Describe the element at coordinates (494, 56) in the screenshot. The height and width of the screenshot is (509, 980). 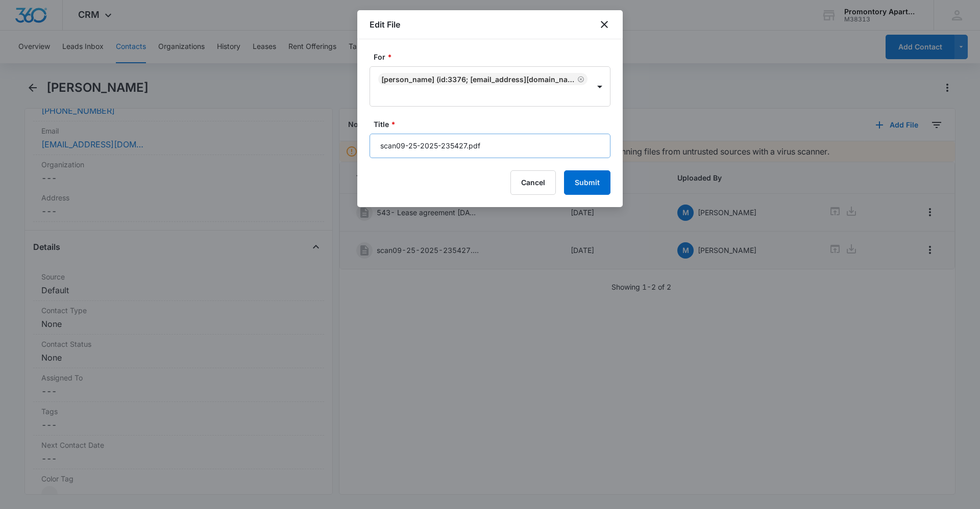
I see `label: For` at that location.